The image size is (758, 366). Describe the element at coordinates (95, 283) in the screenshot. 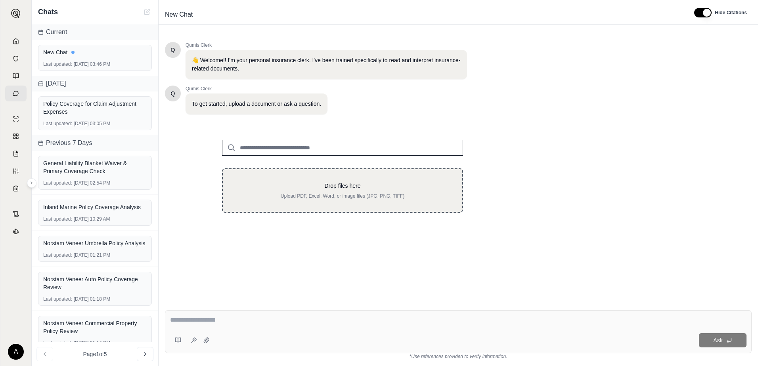

I see `div: Norstam Veneer Auto Policy Coverage Review` at that location.